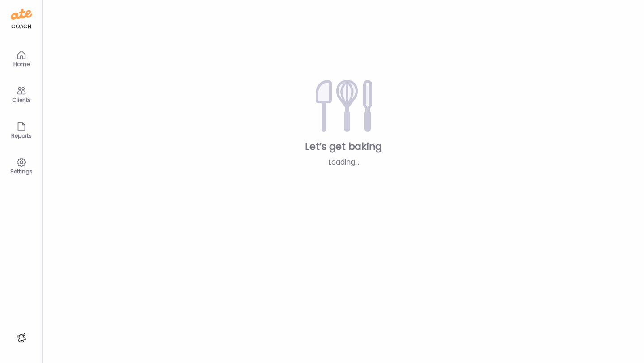 The image size is (644, 363). Describe the element at coordinates (22, 136) in the screenshot. I see `div: Reports` at that location.